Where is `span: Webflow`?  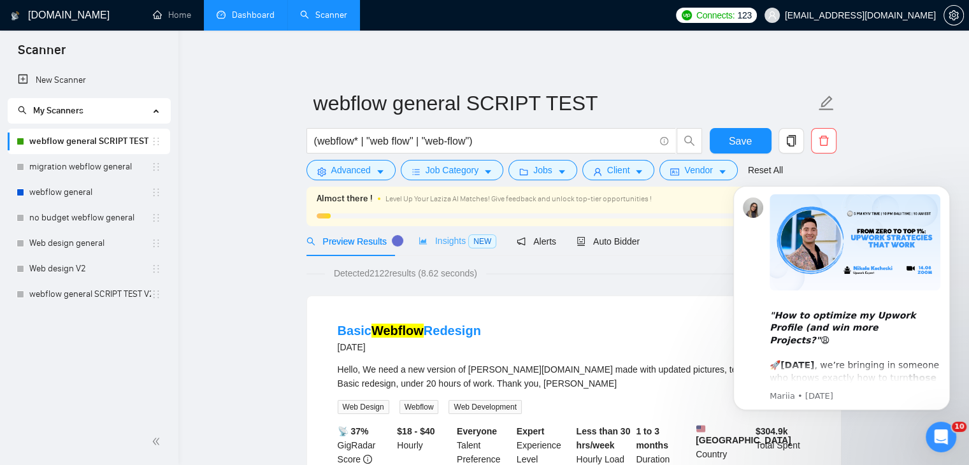
span: Webflow is located at coordinates (419, 407).